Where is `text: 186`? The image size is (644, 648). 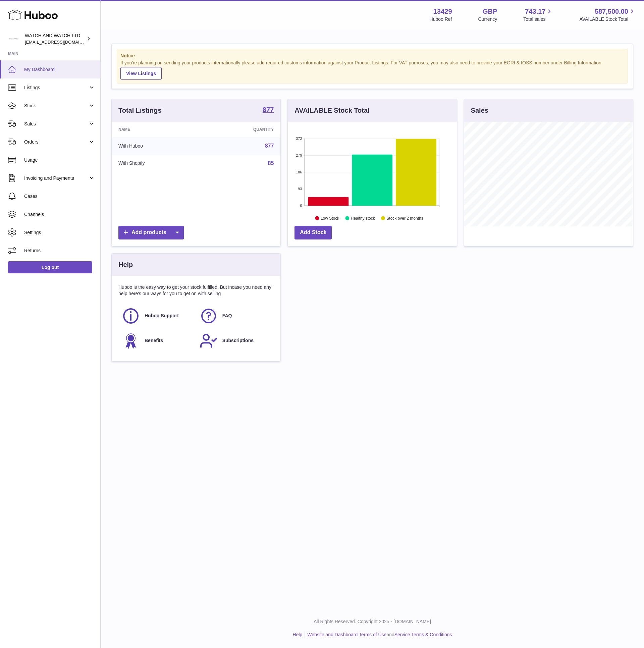 text: 186 is located at coordinates (299, 172).